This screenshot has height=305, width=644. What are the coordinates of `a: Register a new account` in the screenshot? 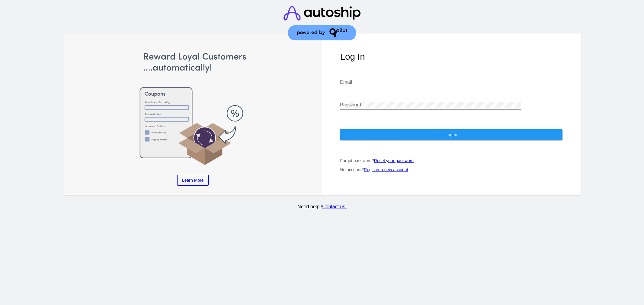 It's located at (386, 170).